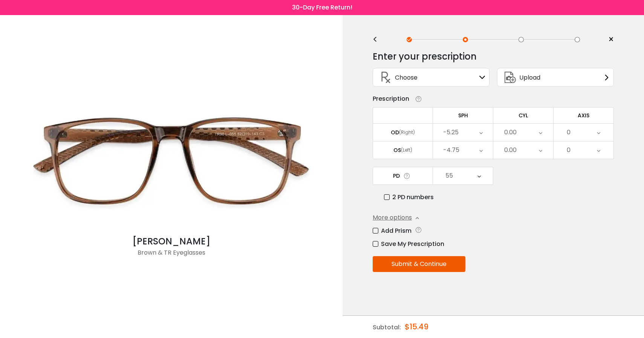  Describe the element at coordinates (463, 115) in the screenshot. I see `td: SPH` at that location.